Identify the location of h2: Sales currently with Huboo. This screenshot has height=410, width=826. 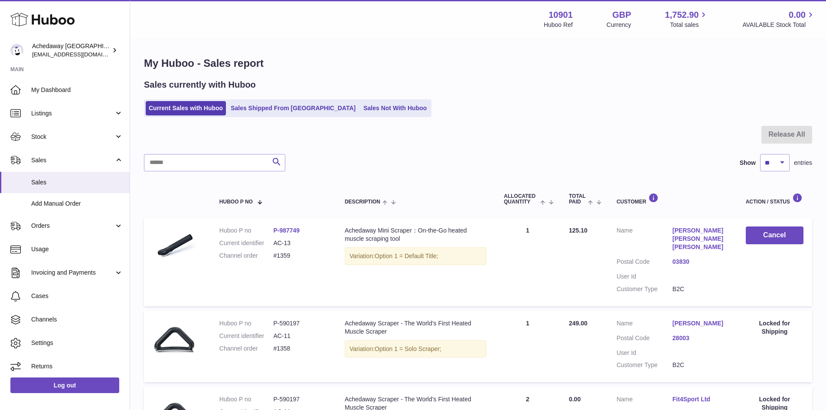
(200, 85).